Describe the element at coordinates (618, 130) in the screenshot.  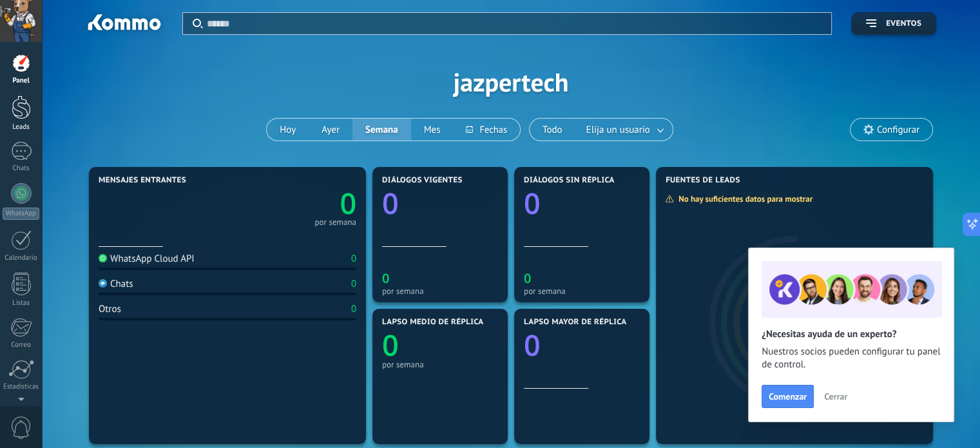
I see `span: Elija un usuario` at that location.